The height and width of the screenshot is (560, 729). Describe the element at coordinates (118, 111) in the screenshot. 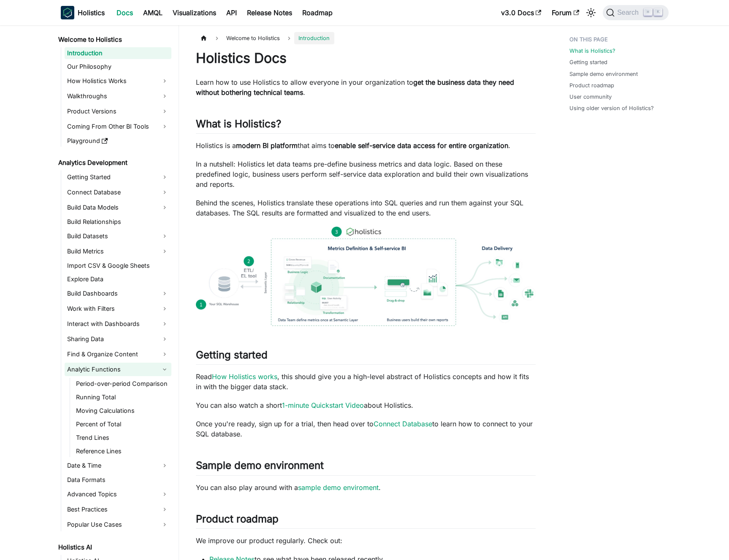

I see `a: Product Versions` at that location.